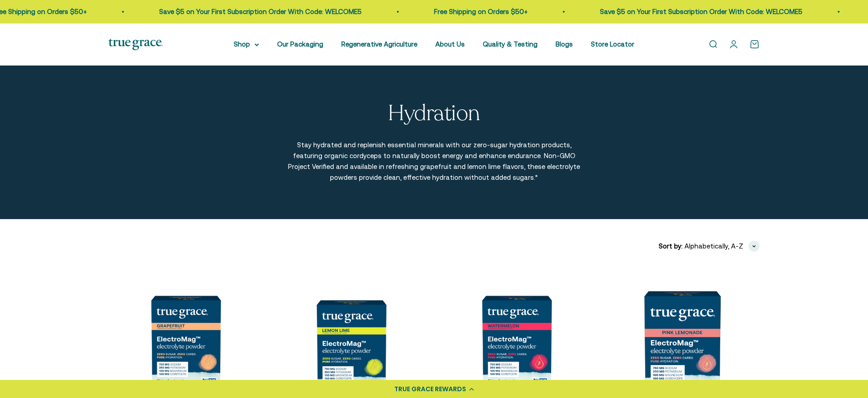  I want to click on a: Regenerative Agriculture, so click(380, 44).